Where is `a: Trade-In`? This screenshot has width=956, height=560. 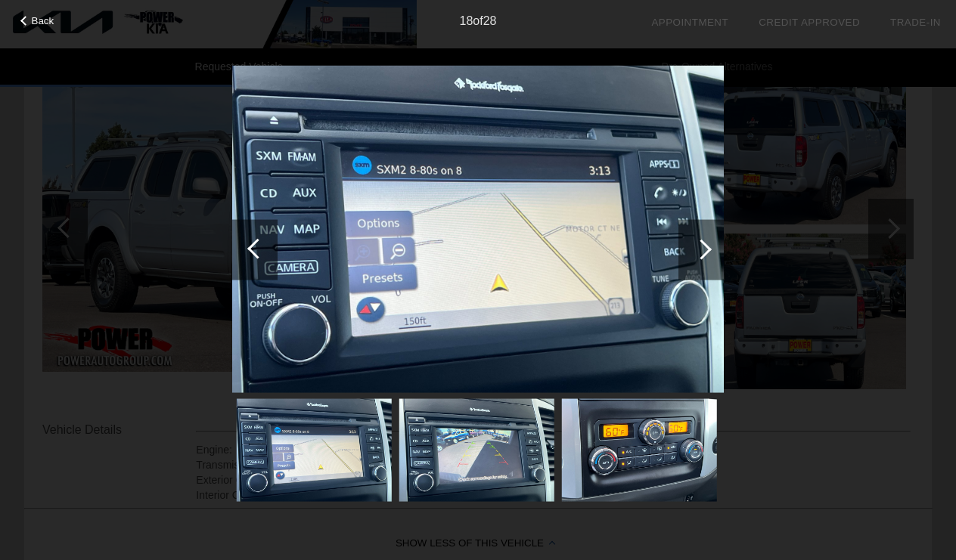 a: Trade-In is located at coordinates (916, 22).